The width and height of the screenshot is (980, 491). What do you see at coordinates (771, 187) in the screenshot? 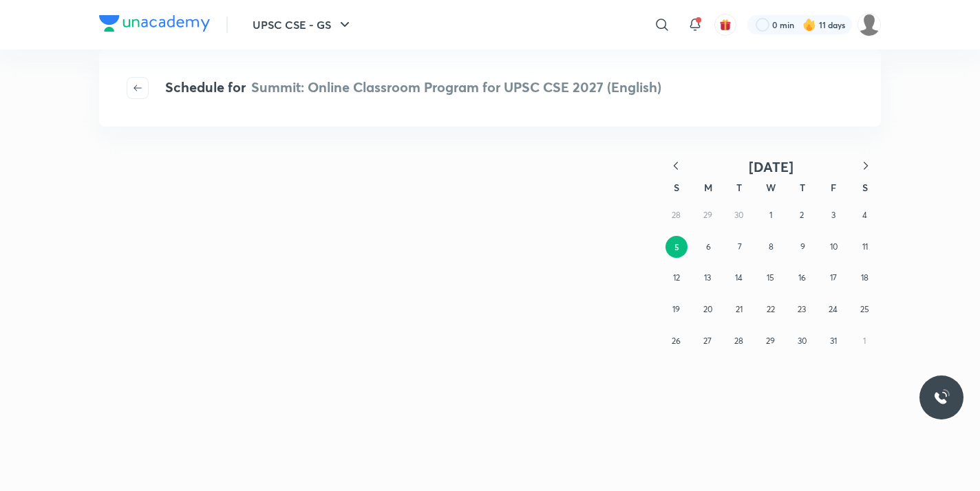
I see `abbr: Wednesday` at bounding box center [771, 187].